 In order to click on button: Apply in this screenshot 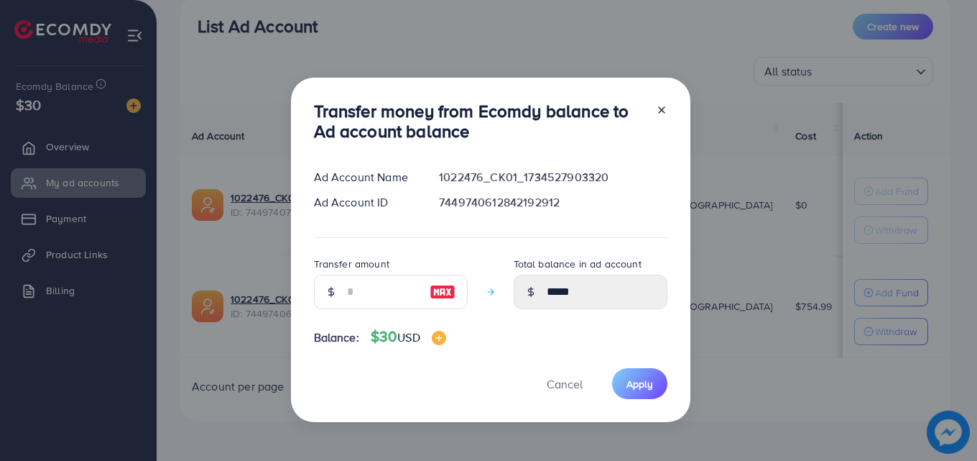, I will do `click(639, 383)`.